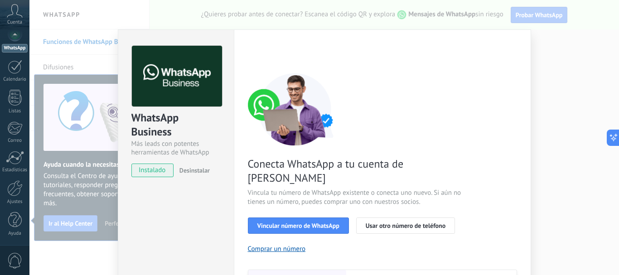 This screenshot has height=275, width=619. What do you see at coordinates (405, 226) in the screenshot?
I see `span: Usar otro número de teléfono` at bounding box center [405, 226].